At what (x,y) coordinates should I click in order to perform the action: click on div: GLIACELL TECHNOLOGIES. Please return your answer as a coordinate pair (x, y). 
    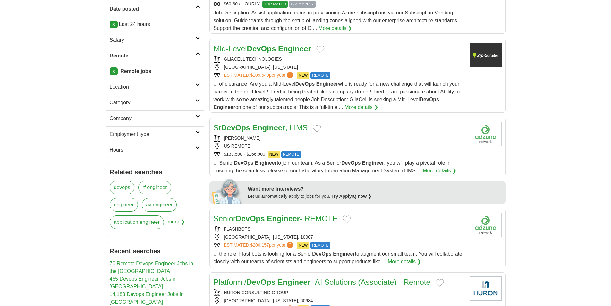
    Looking at the image, I should click on (339, 59).